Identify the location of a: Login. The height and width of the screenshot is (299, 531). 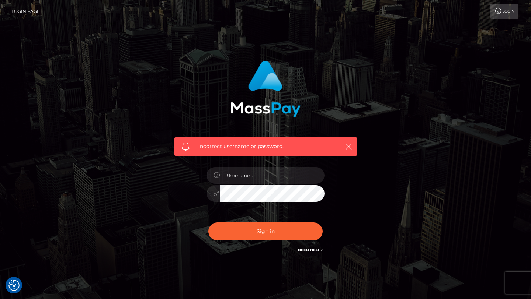
(504, 11).